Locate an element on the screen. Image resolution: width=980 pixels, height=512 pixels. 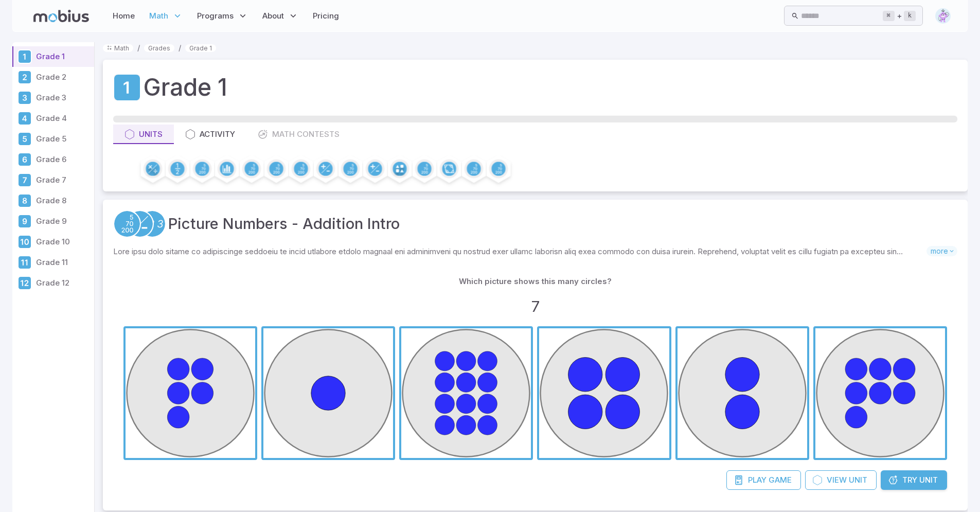
a: Grade 11 is located at coordinates (53, 262).